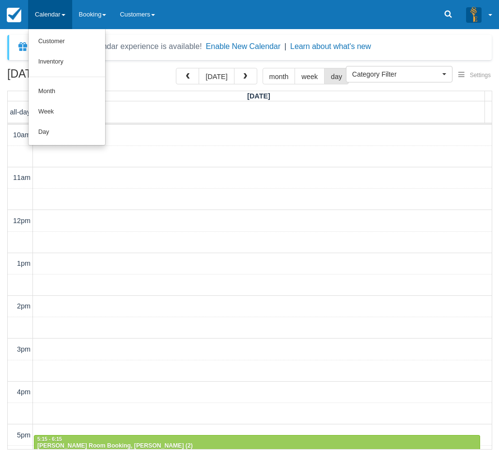  I want to click on span: 2pm, so click(24, 306).